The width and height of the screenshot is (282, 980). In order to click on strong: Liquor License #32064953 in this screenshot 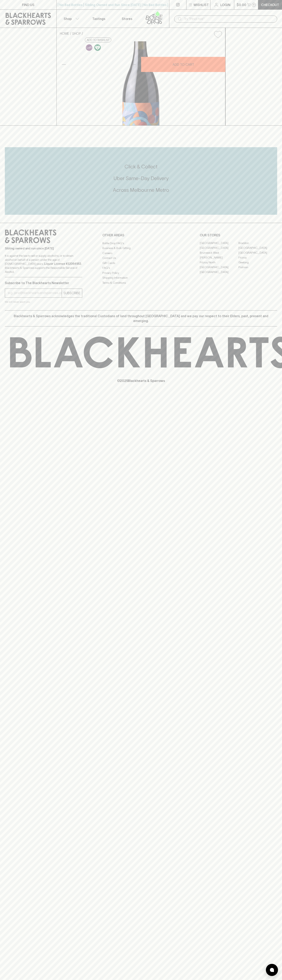, I will do `click(62, 264)`.